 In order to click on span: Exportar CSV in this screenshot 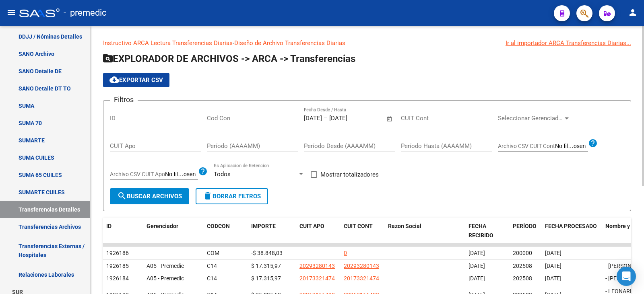, I will do `click(136, 80)`.